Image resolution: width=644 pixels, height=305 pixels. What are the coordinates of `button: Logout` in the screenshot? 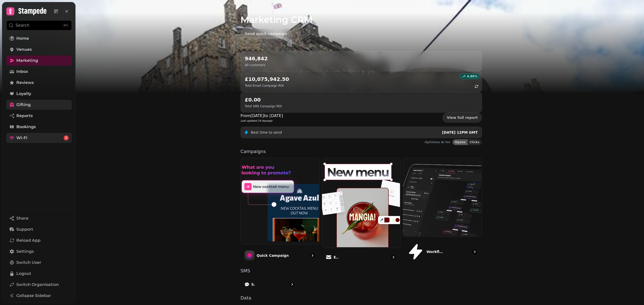 It's located at (39, 274).